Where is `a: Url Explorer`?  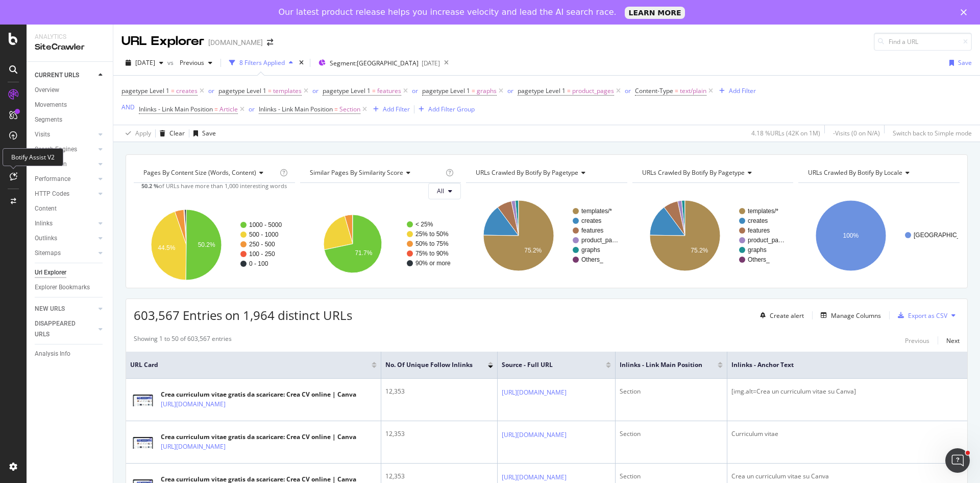 a: Url Explorer is located at coordinates (70, 272).